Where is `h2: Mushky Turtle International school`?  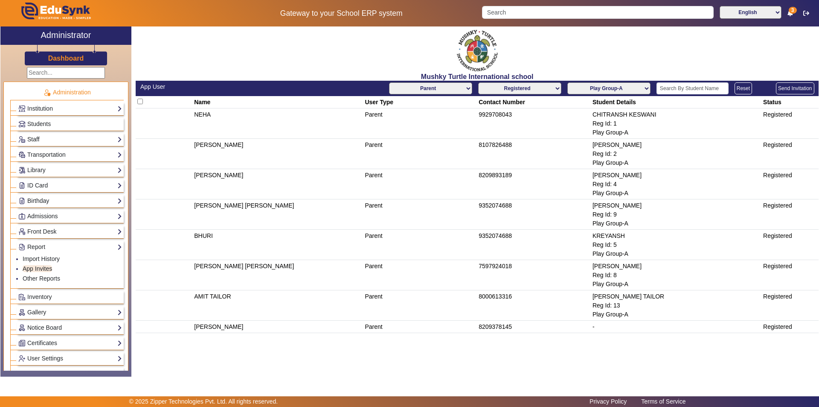
h2: Mushky Turtle International school is located at coordinates (477, 76).